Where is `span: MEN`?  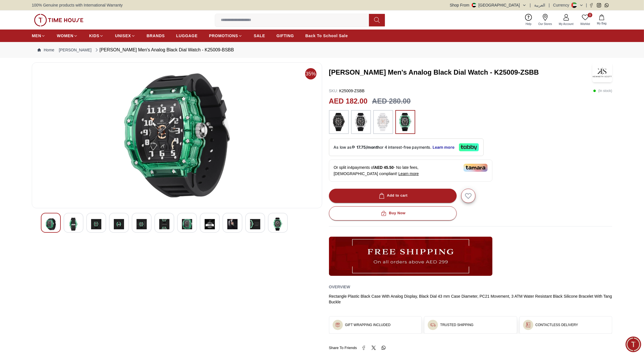
span: MEN is located at coordinates (36, 36).